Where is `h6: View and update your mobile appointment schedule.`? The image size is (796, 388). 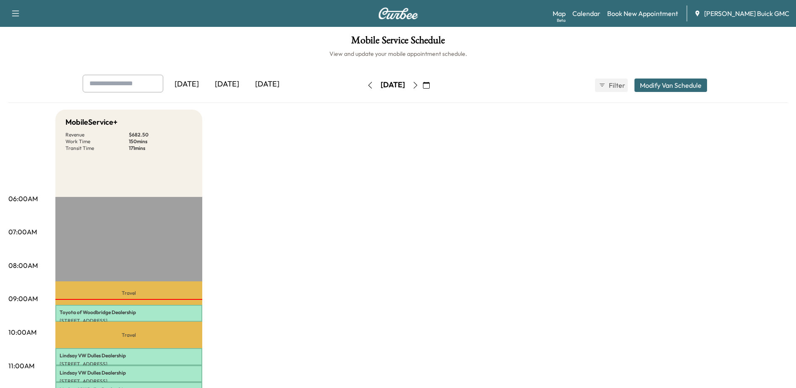 h6: View and update your mobile appointment schedule. is located at coordinates (398, 54).